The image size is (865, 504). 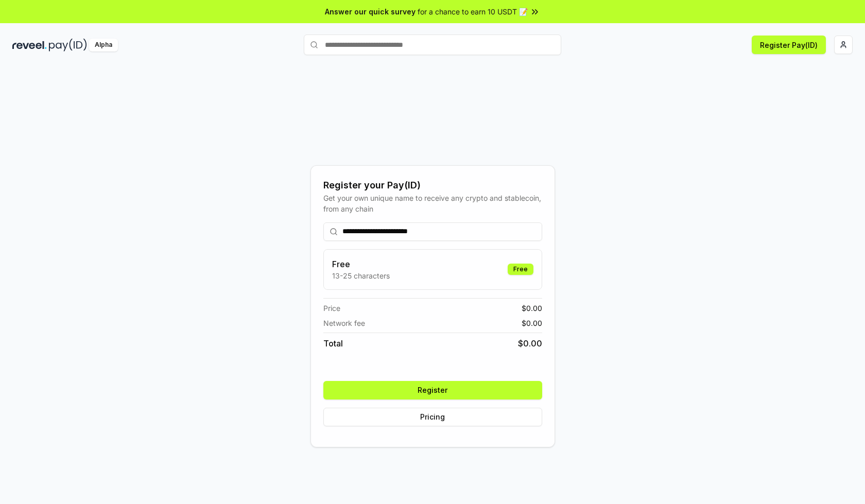 What do you see at coordinates (432, 203) in the screenshot?
I see `div: Get your own unique name to receive any crypto and stablecoin, from any chain` at bounding box center [432, 203].